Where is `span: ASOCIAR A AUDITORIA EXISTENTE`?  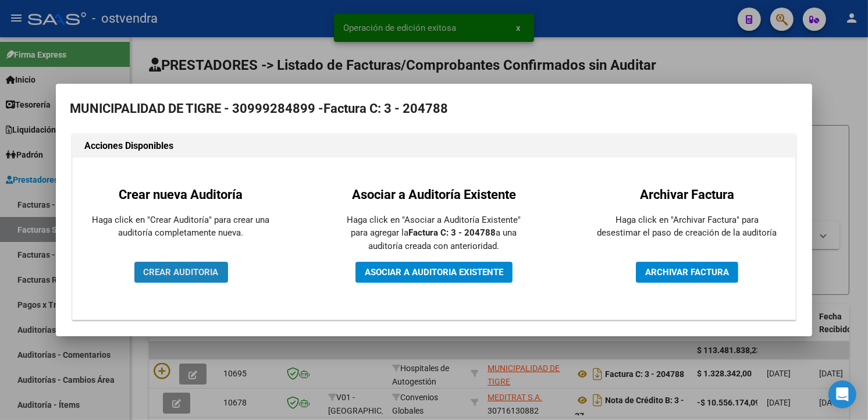 span: ASOCIAR A AUDITORIA EXISTENTE is located at coordinates (434, 272).